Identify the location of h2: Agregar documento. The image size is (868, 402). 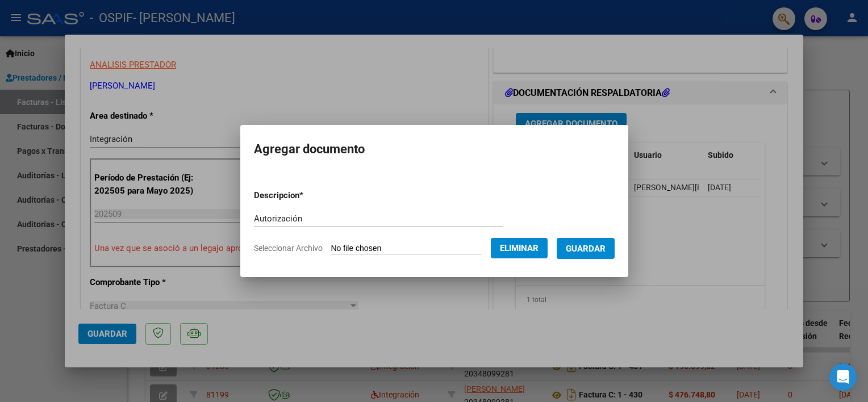
(434, 149).